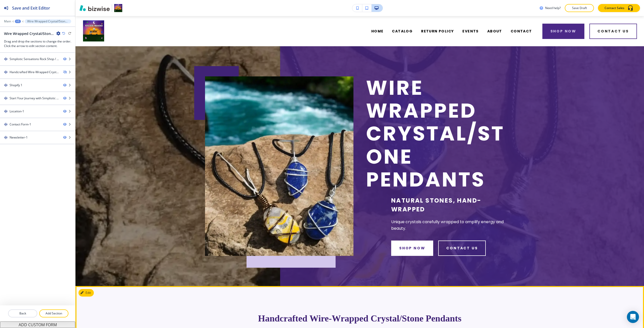  Describe the element at coordinates (619, 8) in the screenshot. I see `button: Contact Sales` at that location.